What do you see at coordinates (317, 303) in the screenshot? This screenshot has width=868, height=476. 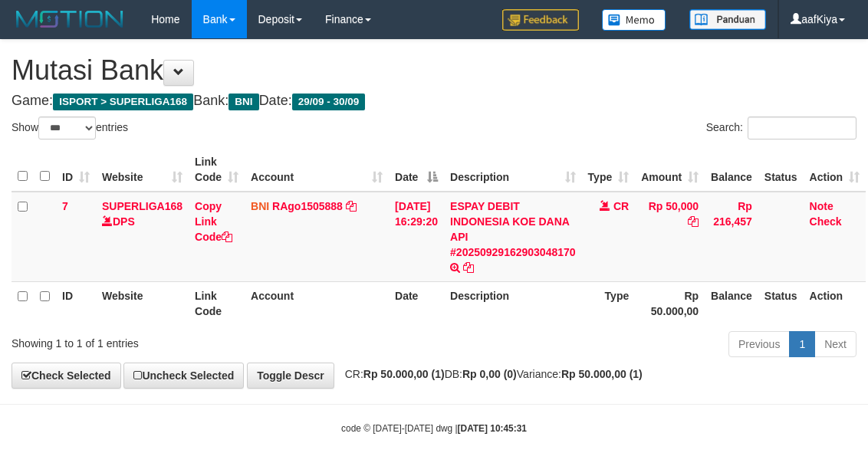 I see `th: Account` at bounding box center [317, 303].